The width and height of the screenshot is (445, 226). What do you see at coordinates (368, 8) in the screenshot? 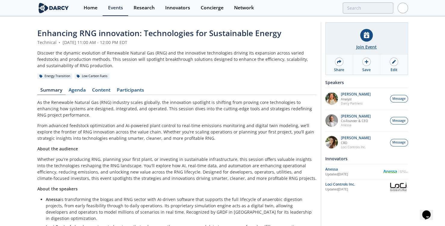
I see `input: Advanced Search` at bounding box center [368, 8].